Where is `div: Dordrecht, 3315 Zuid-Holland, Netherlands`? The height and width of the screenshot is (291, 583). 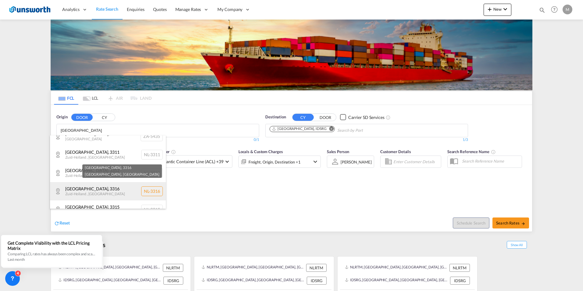
div: Dordrecht, 3315 Zuid-Holland, Netherlands is located at coordinates (108, 209).